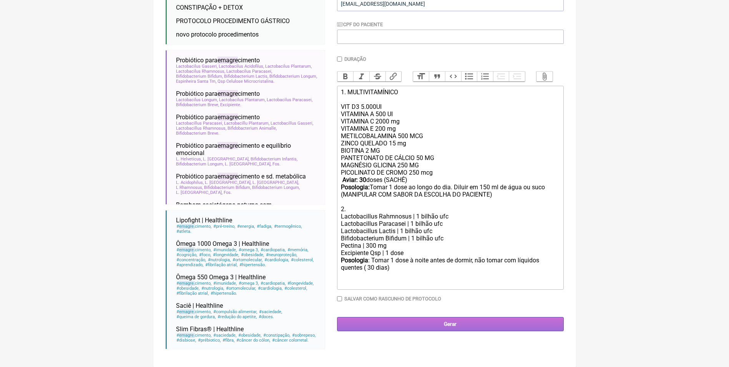 The height and width of the screenshot is (367, 729). What do you see at coordinates (221, 264) in the screenshot?
I see `span: fibrilação atrial` at bounding box center [221, 264].